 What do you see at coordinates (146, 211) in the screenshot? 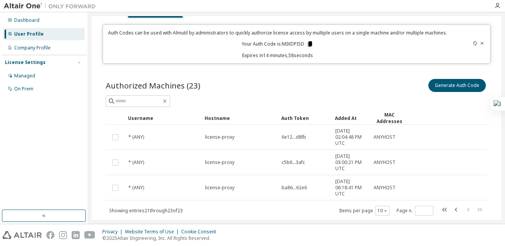
I see `span: Showing entries 21 through 23 of 23` at bounding box center [146, 211].